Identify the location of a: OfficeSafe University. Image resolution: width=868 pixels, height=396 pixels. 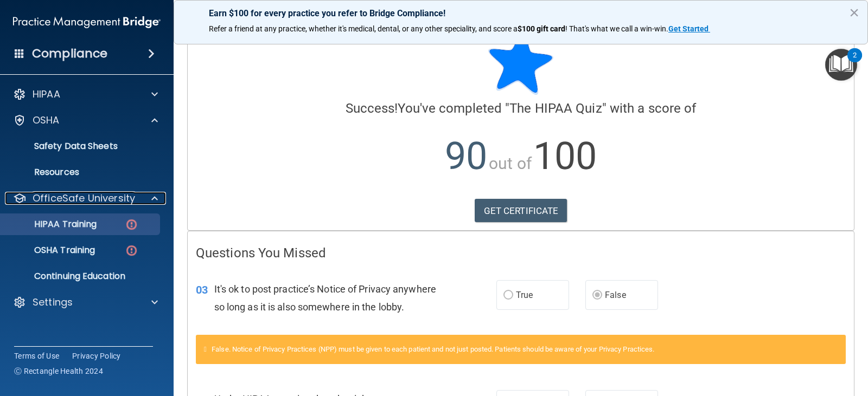
(85, 198).